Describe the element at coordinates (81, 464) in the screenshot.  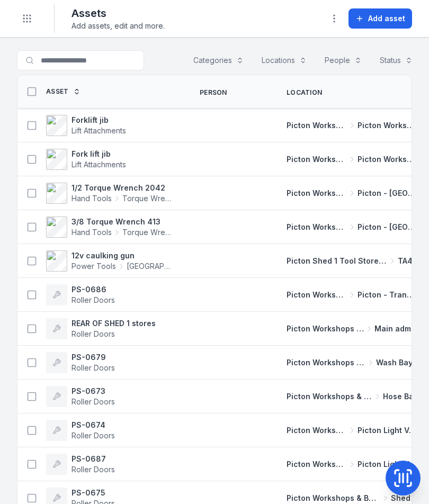
I see `a: PS-0687Roller Doors` at that location.